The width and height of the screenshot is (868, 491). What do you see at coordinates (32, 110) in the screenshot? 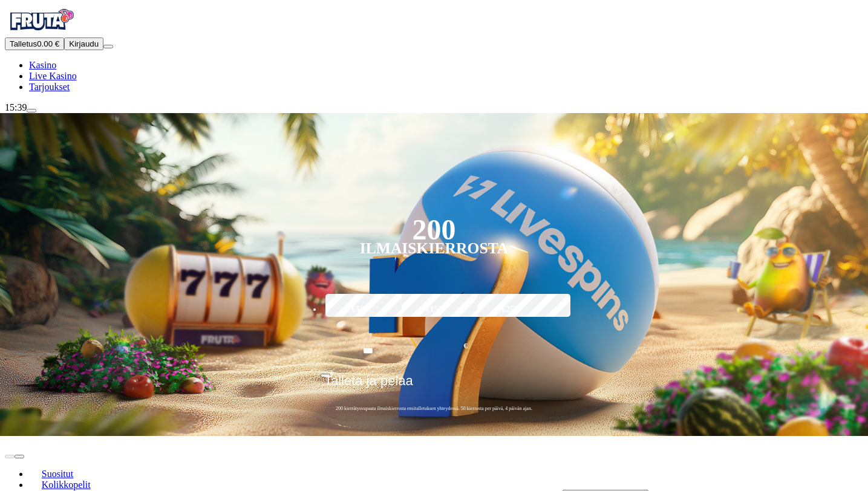
I see `button: live-chat` at bounding box center [32, 110].